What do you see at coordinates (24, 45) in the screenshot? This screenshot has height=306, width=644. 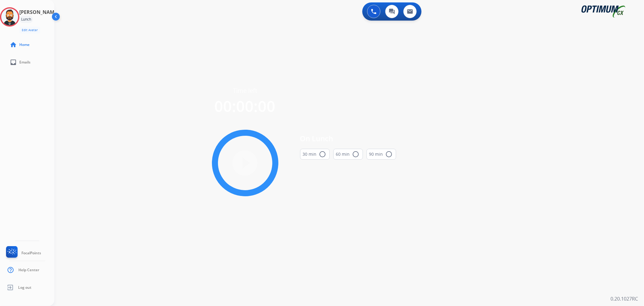 I see `span: Home` at bounding box center [24, 45].